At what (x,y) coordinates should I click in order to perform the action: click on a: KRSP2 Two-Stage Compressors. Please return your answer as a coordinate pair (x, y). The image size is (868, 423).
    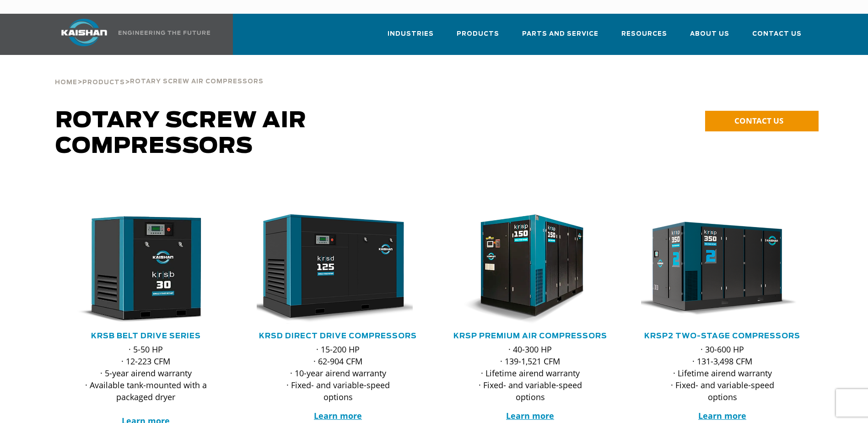
    Looking at the image, I should click on (722, 336).